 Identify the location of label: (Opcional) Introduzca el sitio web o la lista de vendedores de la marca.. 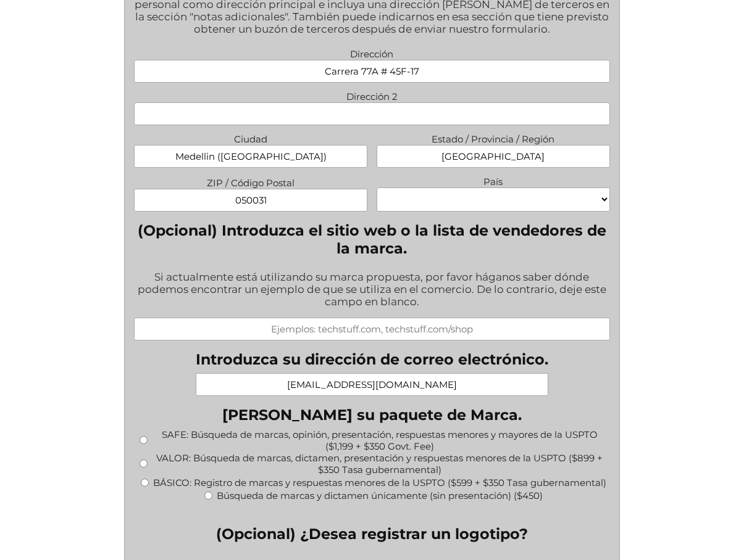
(372, 240).